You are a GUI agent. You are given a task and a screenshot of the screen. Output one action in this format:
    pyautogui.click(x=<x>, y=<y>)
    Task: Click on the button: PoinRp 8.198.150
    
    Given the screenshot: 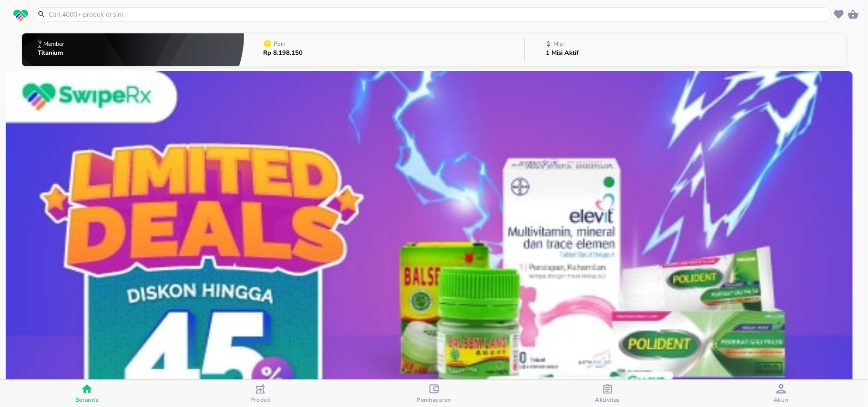 What is the action you would take?
    pyautogui.click(x=384, y=49)
    